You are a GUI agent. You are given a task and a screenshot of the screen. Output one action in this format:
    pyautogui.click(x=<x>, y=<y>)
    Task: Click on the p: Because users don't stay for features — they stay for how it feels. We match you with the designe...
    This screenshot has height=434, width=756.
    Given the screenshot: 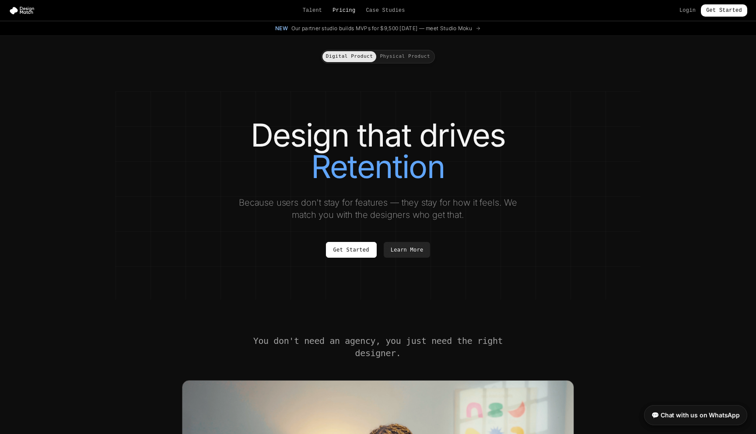 What is the action you would take?
    pyautogui.click(x=378, y=209)
    